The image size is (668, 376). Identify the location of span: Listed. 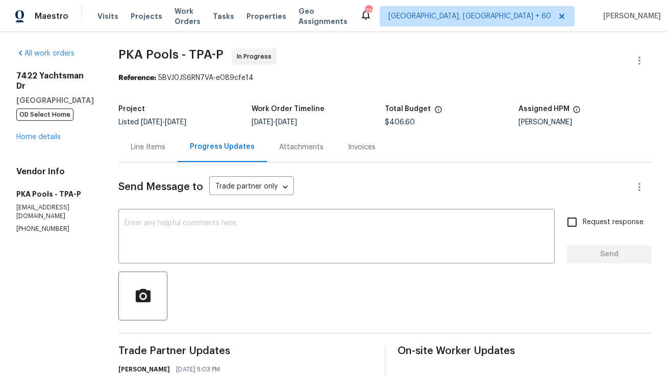
(152, 122).